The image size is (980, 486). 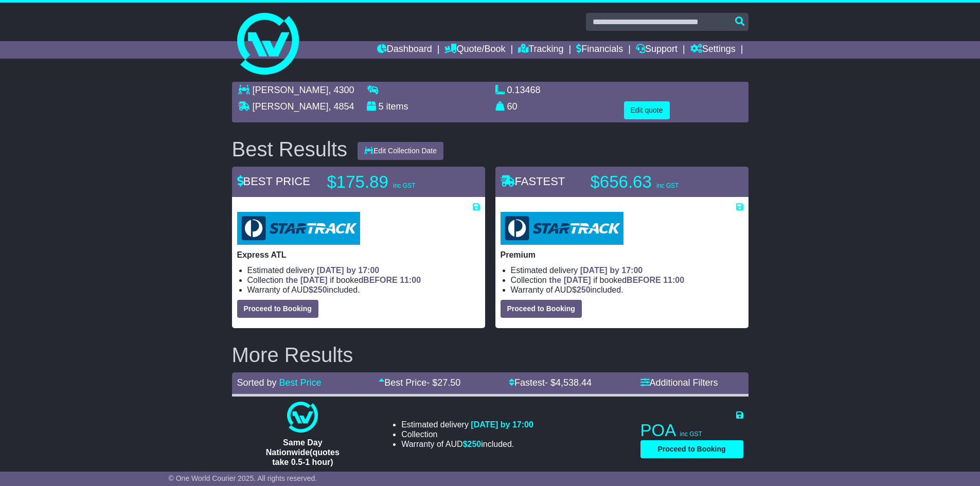 What do you see at coordinates (646, 110) in the screenshot?
I see `button: Edit quote` at bounding box center [646, 110].